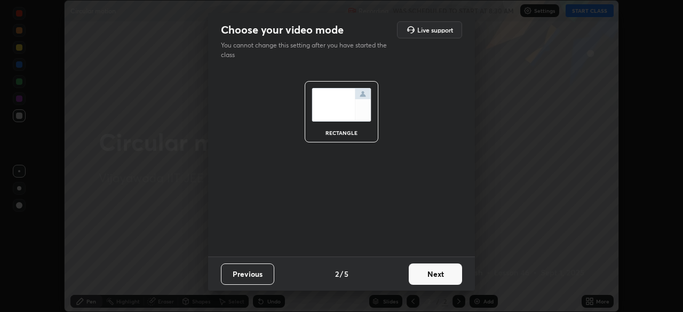 The width and height of the screenshot is (683, 312). I want to click on h5: Live support, so click(435, 30).